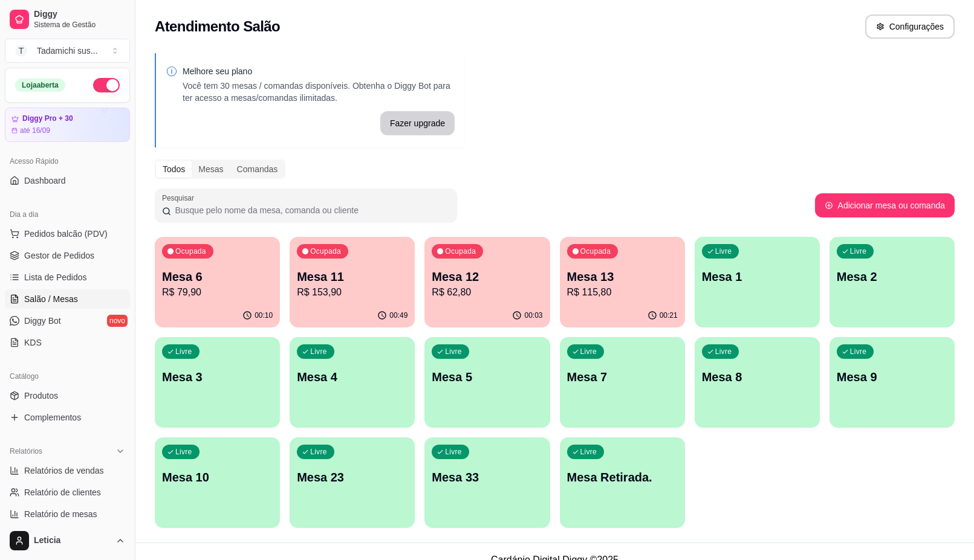 This screenshot has width=974, height=560. Describe the element at coordinates (66, 234) in the screenshot. I see `span: Pedidos balcão (PDV)` at that location.